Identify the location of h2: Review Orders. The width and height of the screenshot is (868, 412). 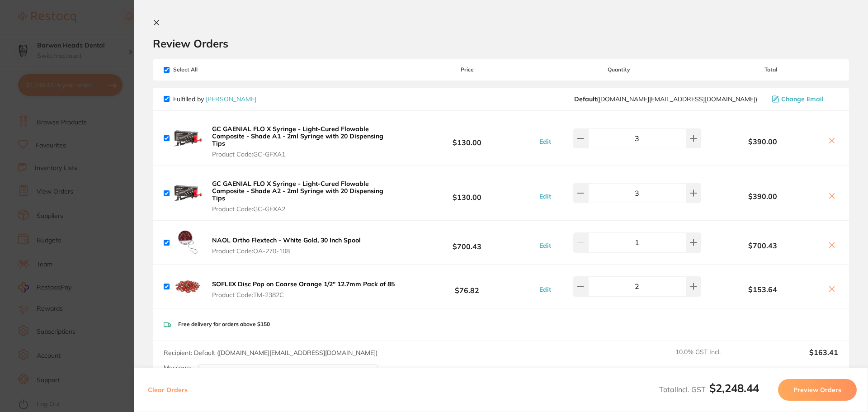
(501, 43).